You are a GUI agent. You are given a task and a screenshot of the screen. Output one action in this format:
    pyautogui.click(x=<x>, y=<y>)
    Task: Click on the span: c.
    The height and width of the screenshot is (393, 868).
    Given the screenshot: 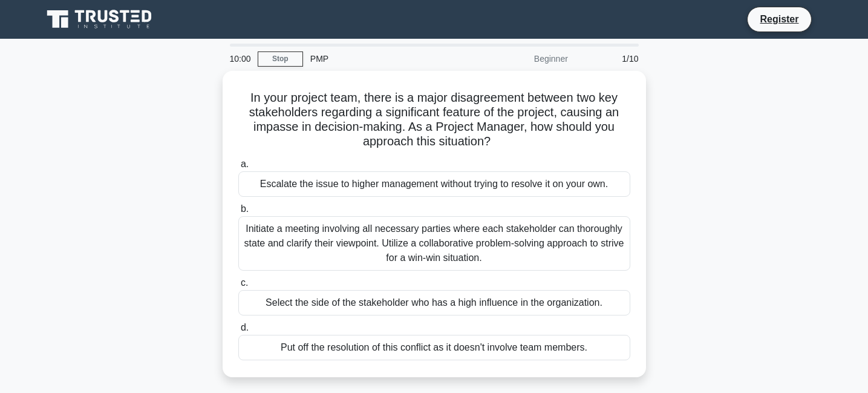 What is the action you would take?
    pyautogui.click(x=245, y=282)
    